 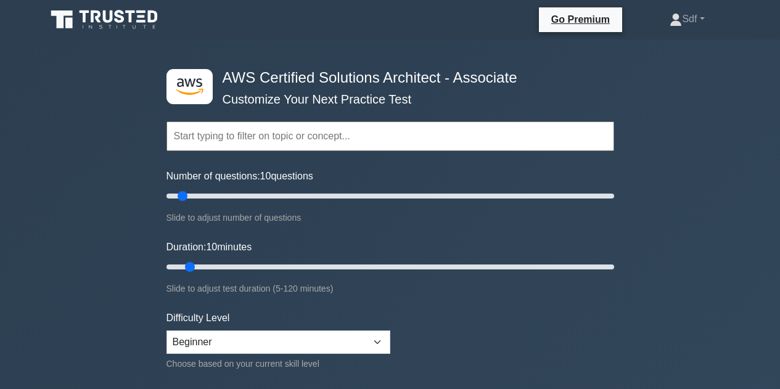 What do you see at coordinates (198, 318) in the screenshot?
I see `label: Difficulty Level` at bounding box center [198, 318].